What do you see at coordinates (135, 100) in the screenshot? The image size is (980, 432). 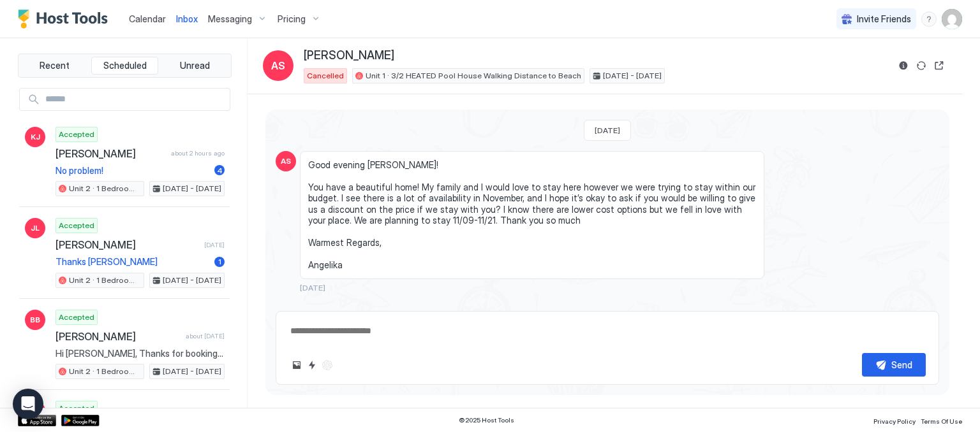 I see `input: Input Field` at bounding box center [135, 100].